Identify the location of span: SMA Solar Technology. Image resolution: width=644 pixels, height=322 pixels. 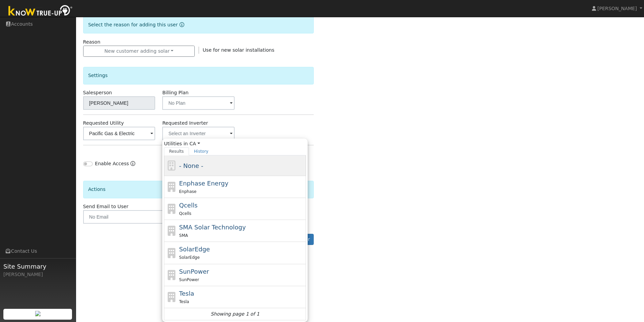
(212, 227).